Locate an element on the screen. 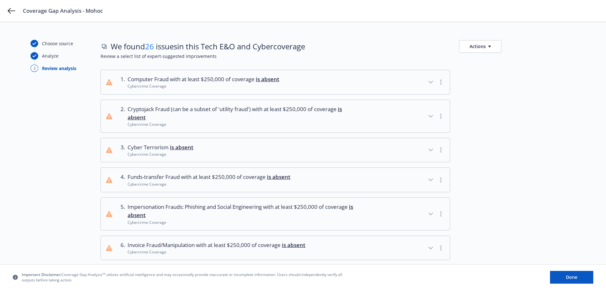 The image size is (606, 290). span: Funds-transfer Fraud with at least $250,000 of coverage is located at coordinates (209, 177).